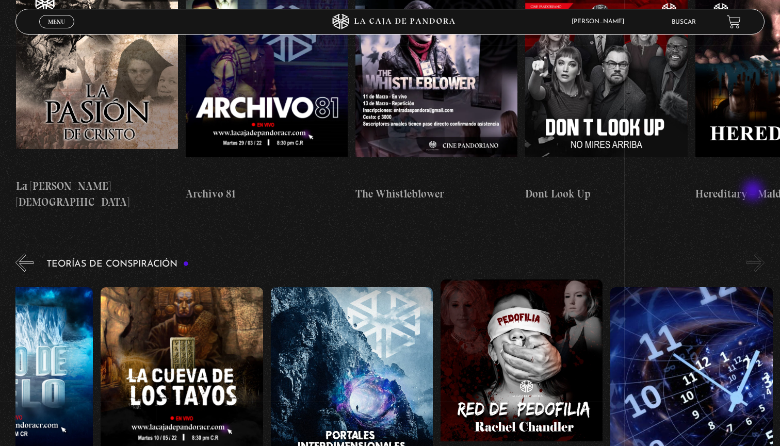  I want to click on h4: Archivo 81, so click(267, 194).